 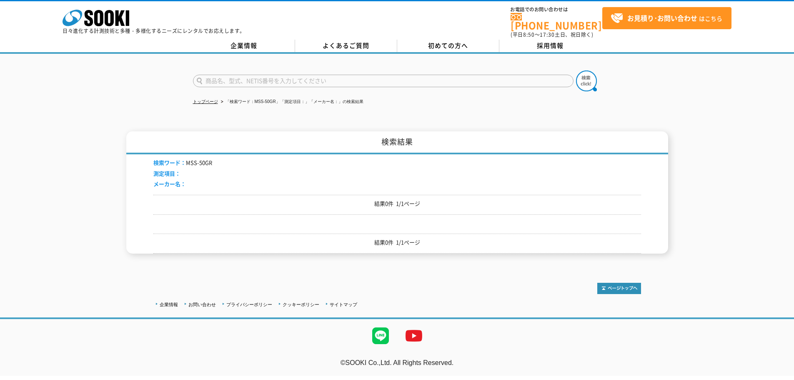 I want to click on a: 採用情報, so click(x=550, y=46).